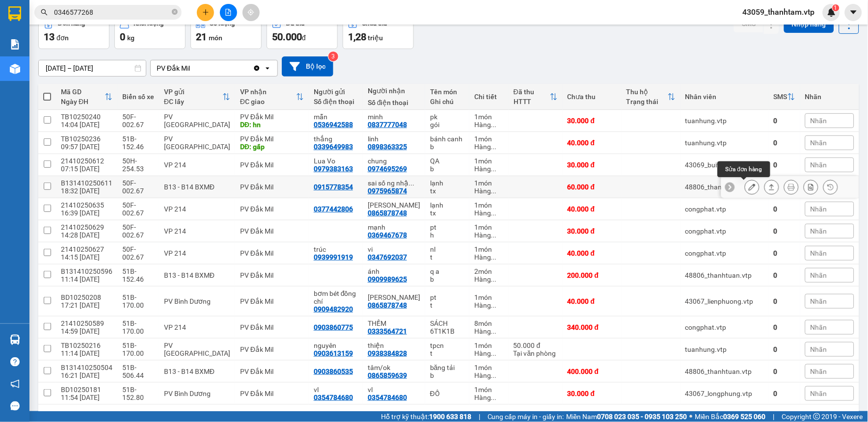 Image resolution: width=868 pixels, height=422 pixels. What do you see at coordinates (333, 372) in the screenshot?
I see `div: 0903860535` at bounding box center [333, 372].